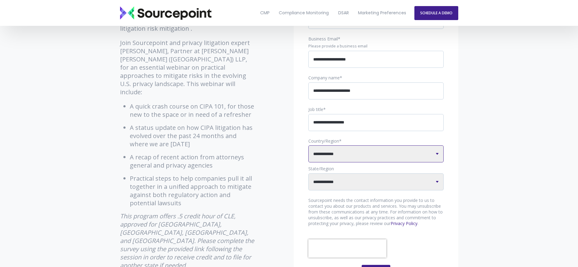 The height and width of the screenshot is (267, 578). What do you see at coordinates (166, 13) in the screenshot?
I see `img: Sourcepoint_logo_black_transparent (2)-2` at bounding box center [166, 13].